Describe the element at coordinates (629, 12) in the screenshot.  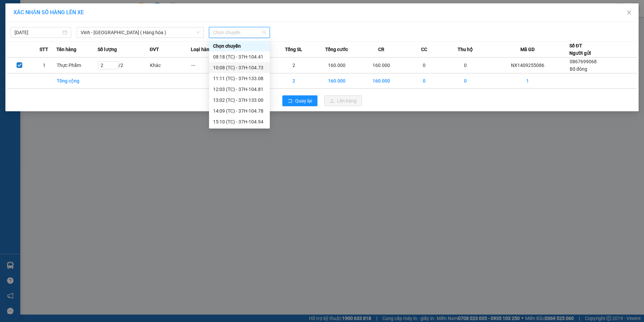
I see `span: close` at that location.